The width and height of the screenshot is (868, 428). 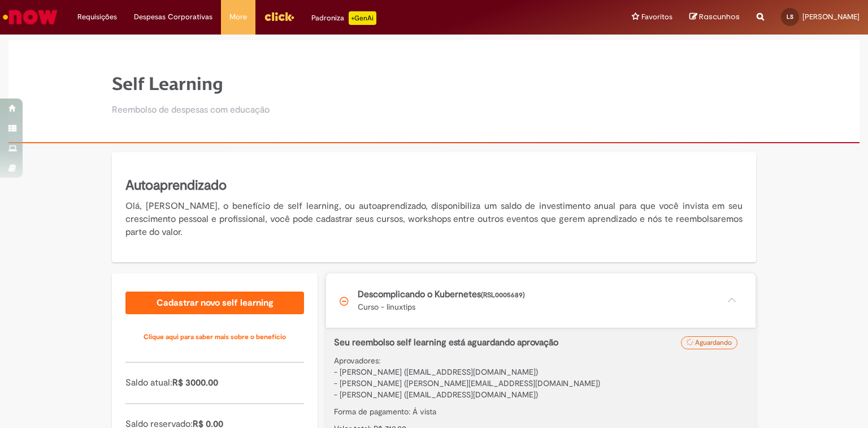 What do you see at coordinates (214, 382) in the screenshot?
I see `p: Saldo atual:` at bounding box center [214, 382].